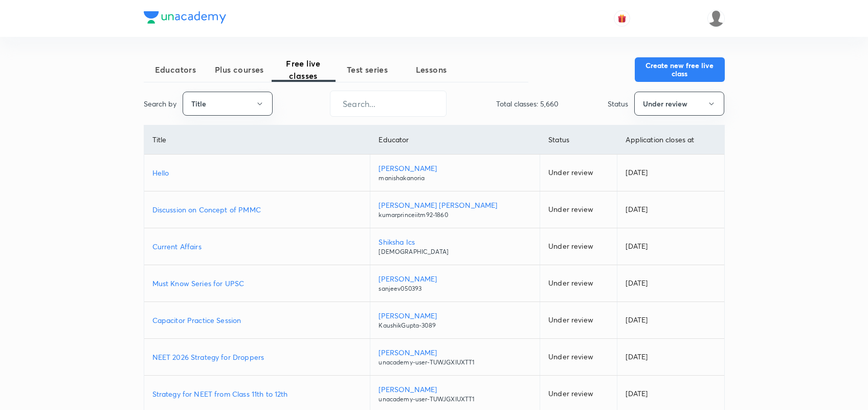 The width and height of the screenshot is (868, 410). What do you see at coordinates (239, 70) in the screenshot?
I see `span: Plus courses` at bounding box center [239, 70].